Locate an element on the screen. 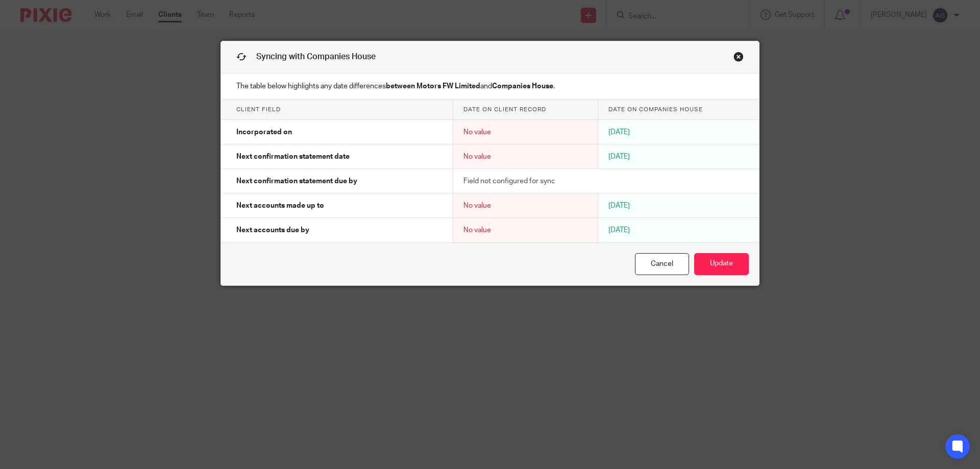 The height and width of the screenshot is (469, 980). button: Update is located at coordinates (721, 264).